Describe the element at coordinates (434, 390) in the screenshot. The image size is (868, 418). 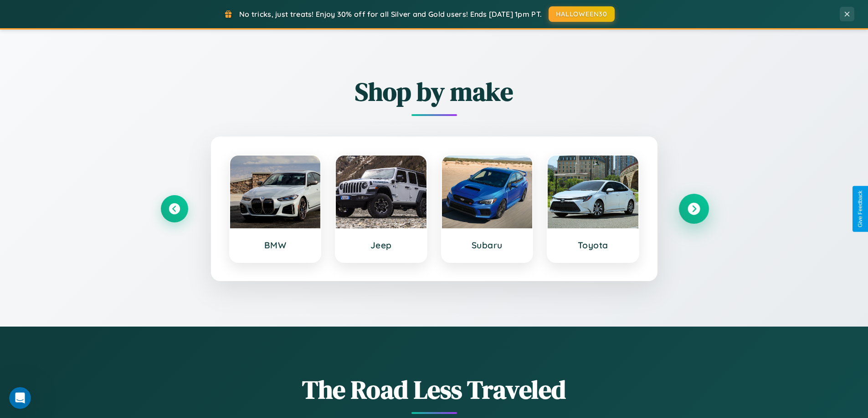
I see `h1: The Road Less Traveled` at that location.